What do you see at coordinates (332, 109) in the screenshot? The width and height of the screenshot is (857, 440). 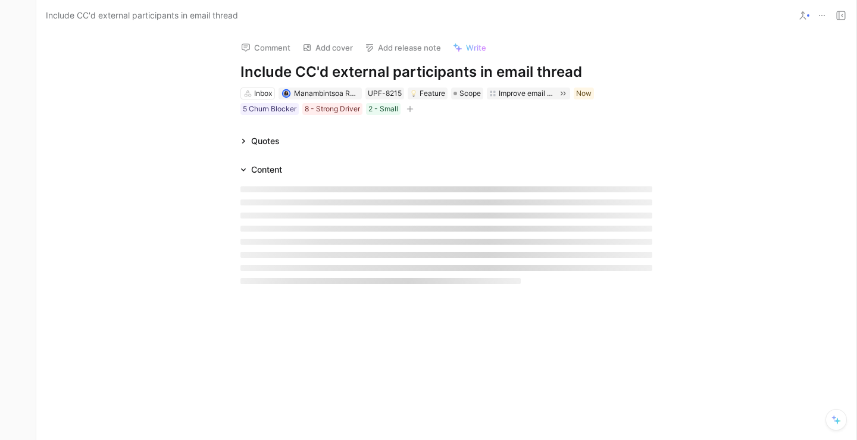 I see `div: 8 - Strong Driver` at bounding box center [332, 109].